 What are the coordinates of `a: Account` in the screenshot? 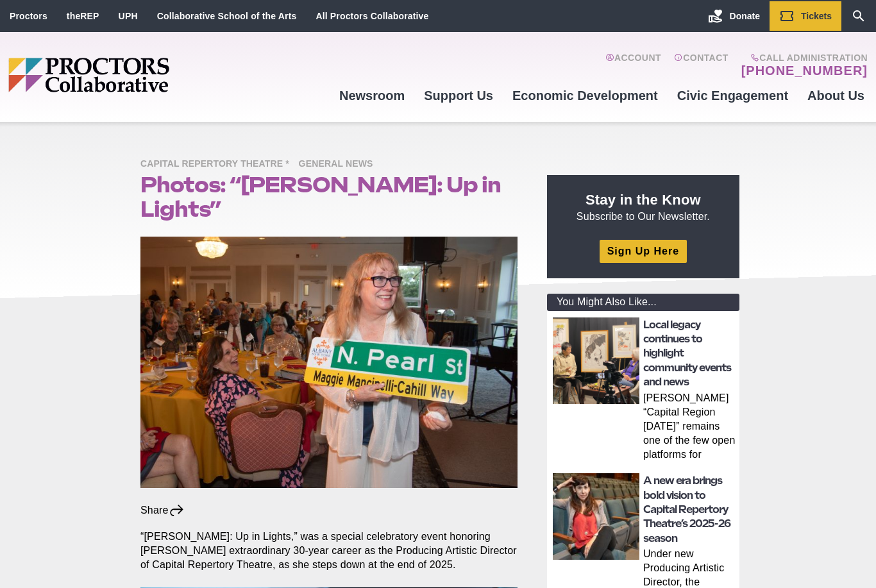 It's located at (633, 65).